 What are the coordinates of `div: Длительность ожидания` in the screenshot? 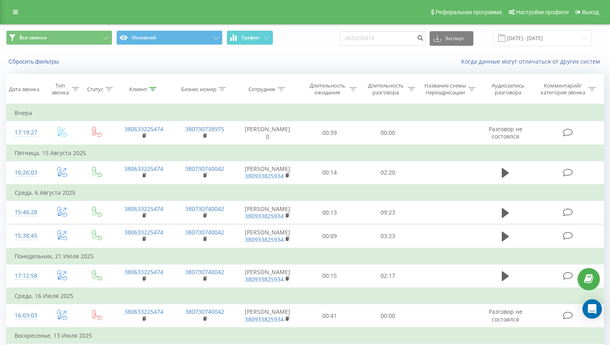 It's located at (328, 89).